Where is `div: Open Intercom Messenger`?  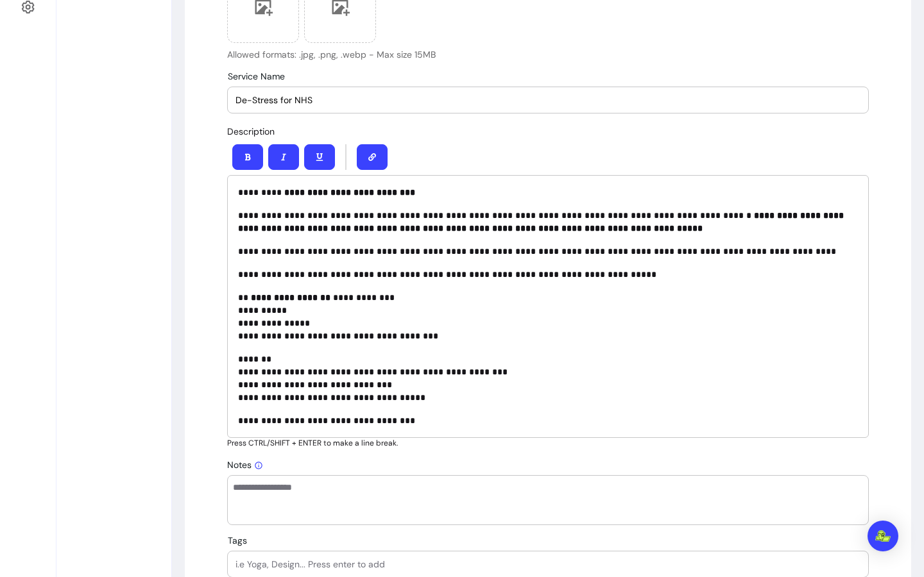 div: Open Intercom Messenger is located at coordinates (883, 536).